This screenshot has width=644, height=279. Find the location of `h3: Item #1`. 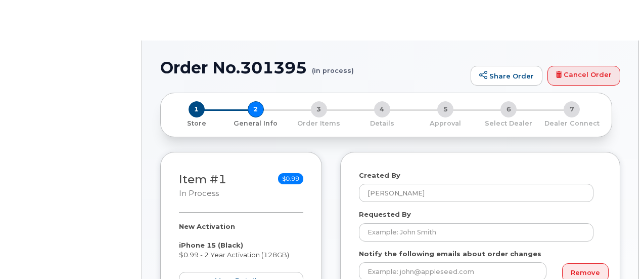

h3: Item #1 is located at coordinates (203, 186).